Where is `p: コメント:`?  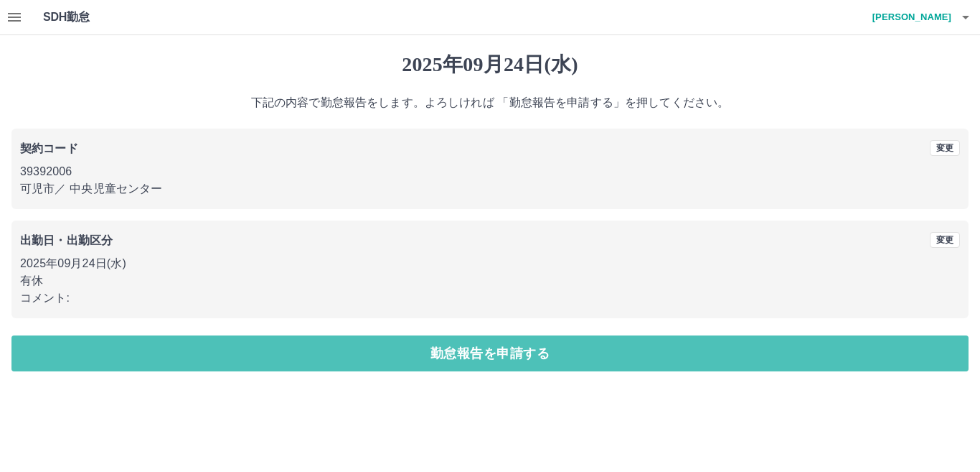 p: コメント: is located at coordinates (490, 298).